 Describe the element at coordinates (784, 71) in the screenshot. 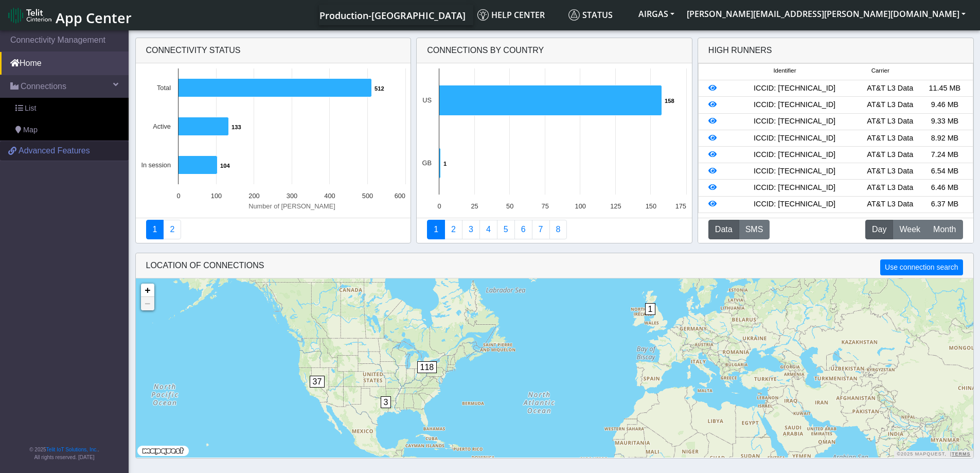

I see `span: Identifier` at that location.